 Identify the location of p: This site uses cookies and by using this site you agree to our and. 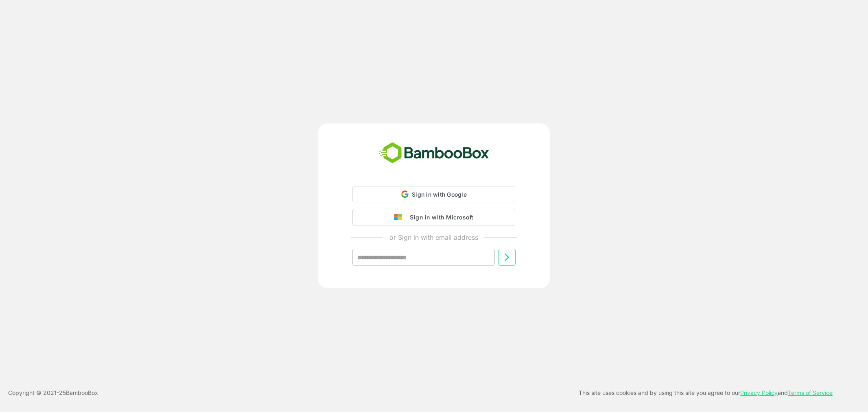
(706, 393).